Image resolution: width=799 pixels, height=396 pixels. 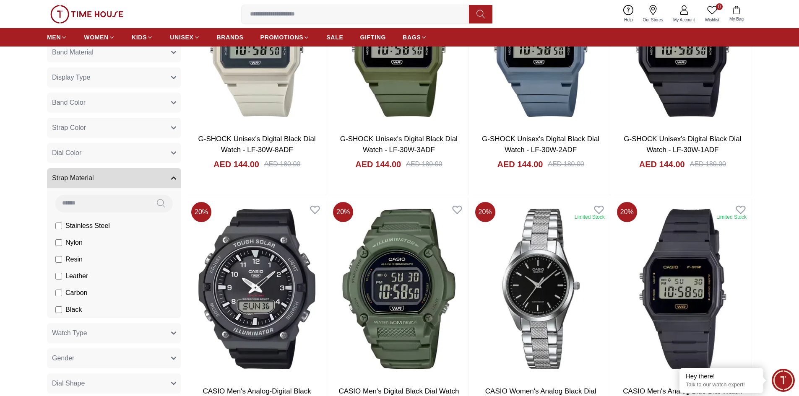 I want to click on a: G-SHOCK Unisex's Digital Black Dial Watch - LF-30W-3ADF, so click(x=399, y=144).